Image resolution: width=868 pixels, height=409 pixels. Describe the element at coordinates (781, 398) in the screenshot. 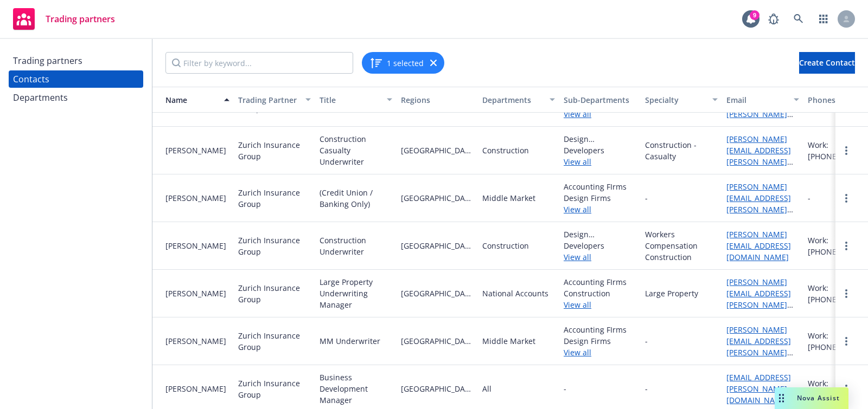

I see `div: Drag to move` at that location.